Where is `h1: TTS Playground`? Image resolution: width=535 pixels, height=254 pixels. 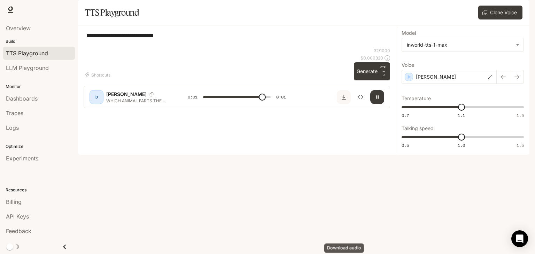
h1: TTS Playground is located at coordinates (112, 13).